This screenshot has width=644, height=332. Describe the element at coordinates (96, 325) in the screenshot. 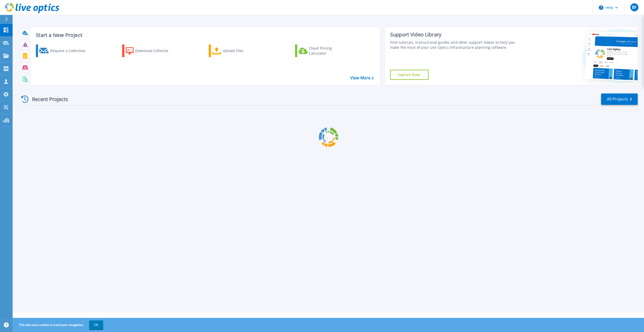

I see `button: OK` at that location.